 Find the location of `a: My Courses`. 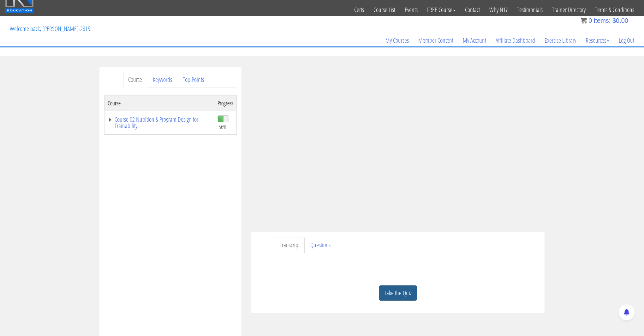

a: My Courses is located at coordinates (397, 40).